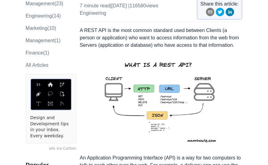 Image resolution: width=268 pixels, height=165 pixels. Describe the element at coordinates (43, 16) in the screenshot. I see `a: engineering(14)` at that location.